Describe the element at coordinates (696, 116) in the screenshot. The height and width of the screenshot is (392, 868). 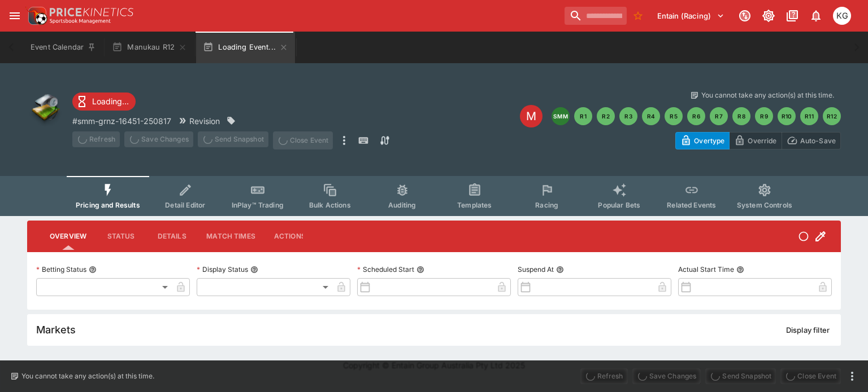
I see `button: R6` at that location.